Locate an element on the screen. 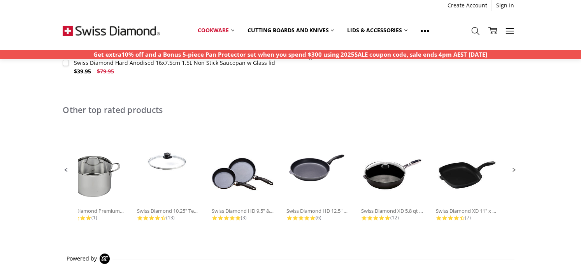 The height and width of the screenshot is (271, 581). div: 13 Total Reviews is located at coordinates (168, 218).